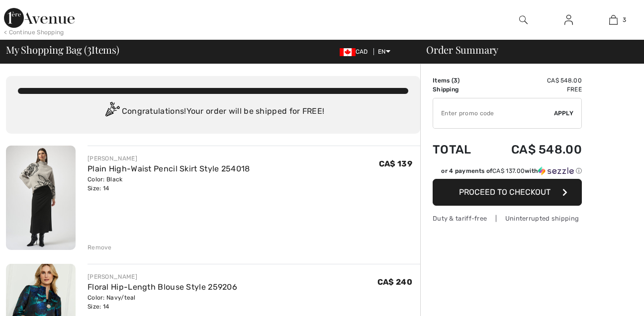 This screenshot has width=644, height=316. Describe the element at coordinates (459, 80) in the screenshot. I see `td: Items ( )` at that location.